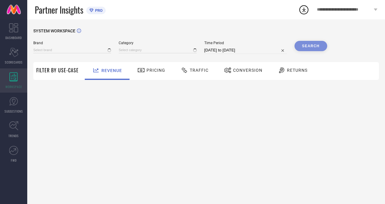 The width and height of the screenshot is (385, 204). I want to click on span: Traffic, so click(199, 70).